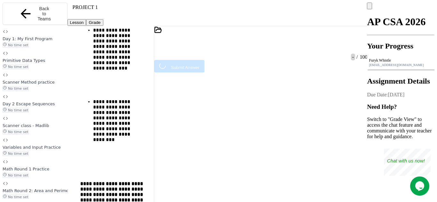  I want to click on button: Lesson, so click(77, 22).